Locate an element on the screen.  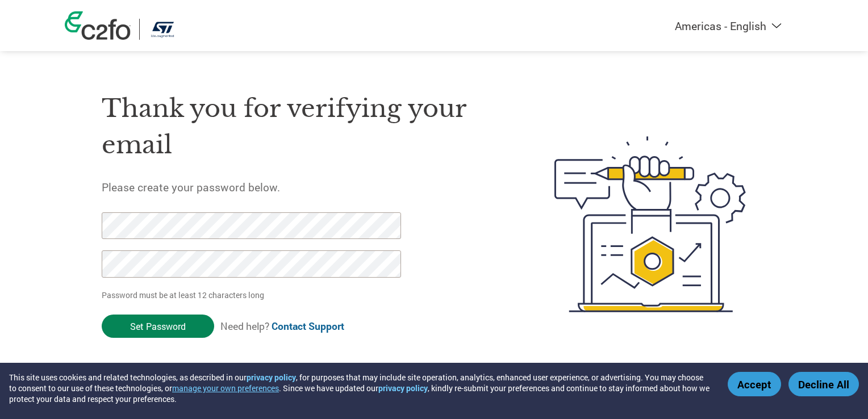
h1: Thank you for verifying your email is located at coordinates (301, 127).